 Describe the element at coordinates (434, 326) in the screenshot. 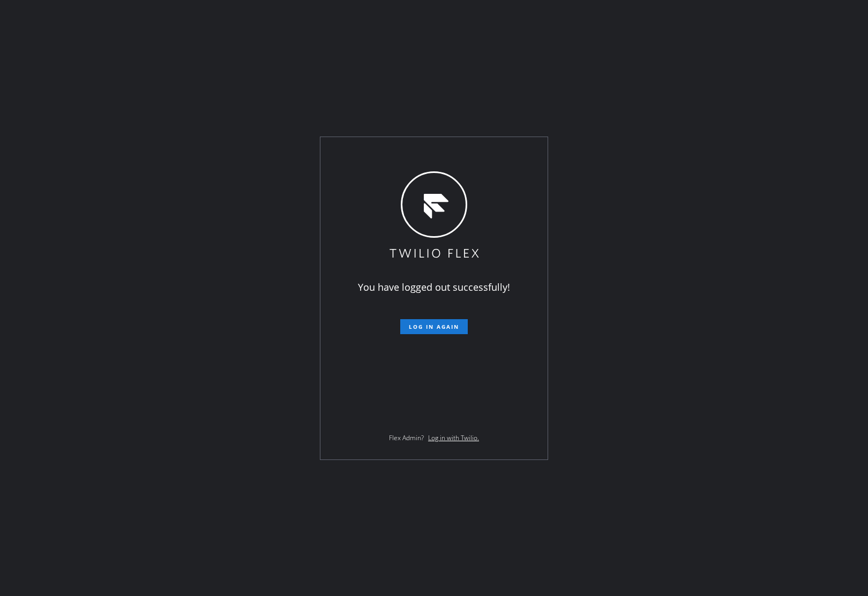

I see `span: Log in again` at that location.